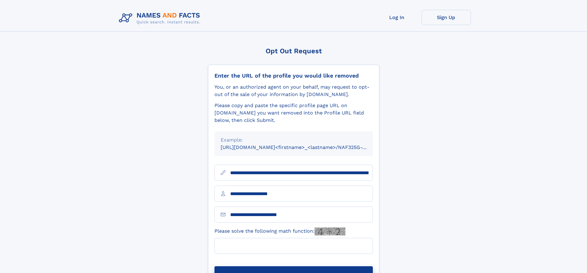 The width and height of the screenshot is (587, 273). Describe the element at coordinates (294, 140) in the screenshot. I see `div: Example:` at that location.